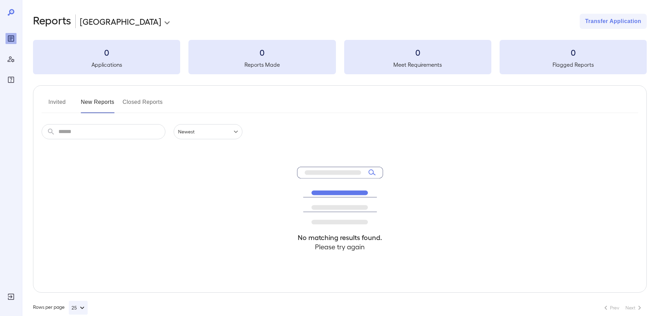 This screenshot has height=316, width=655. Describe the element at coordinates (623, 308) in the screenshot. I see `nav: pagination navigation` at that location.